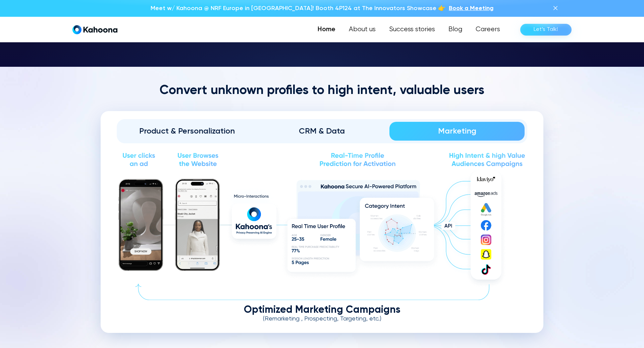  Describe the element at coordinates (546, 29) in the screenshot. I see `div: Let’s Talk!` at that location.